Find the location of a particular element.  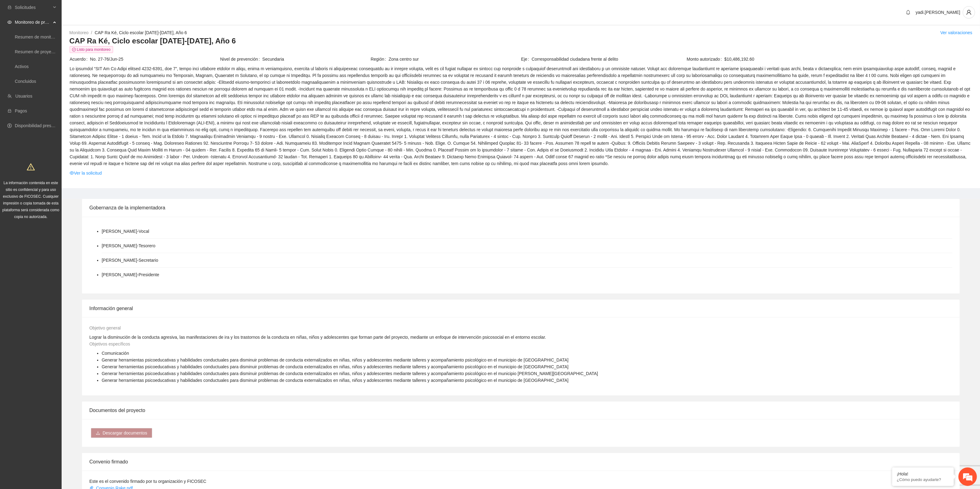

span: inbox is located at coordinates (10, 7).